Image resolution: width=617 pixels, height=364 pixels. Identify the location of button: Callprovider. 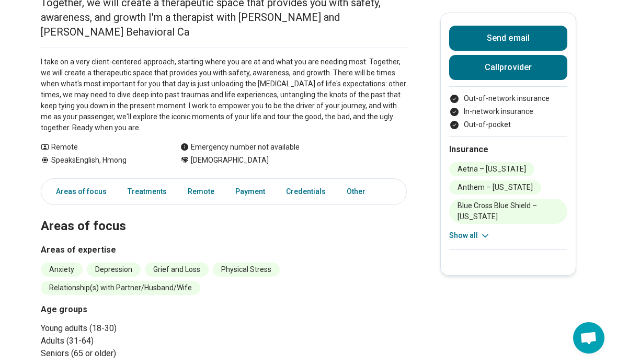
(509, 67).